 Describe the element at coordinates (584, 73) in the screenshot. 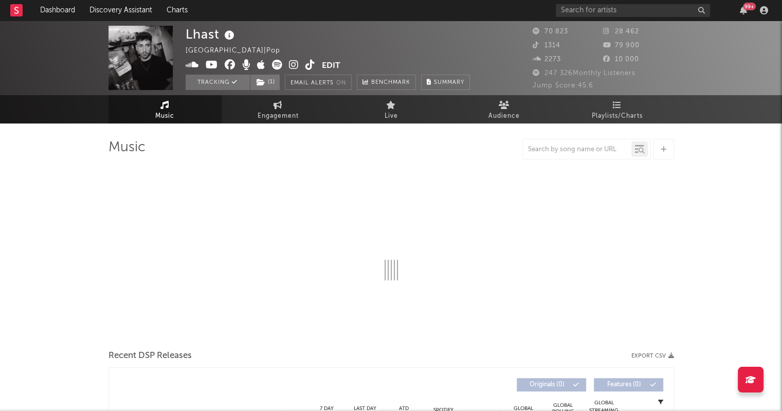

I see `span: 247 326 Monthly Listeners` at that location.